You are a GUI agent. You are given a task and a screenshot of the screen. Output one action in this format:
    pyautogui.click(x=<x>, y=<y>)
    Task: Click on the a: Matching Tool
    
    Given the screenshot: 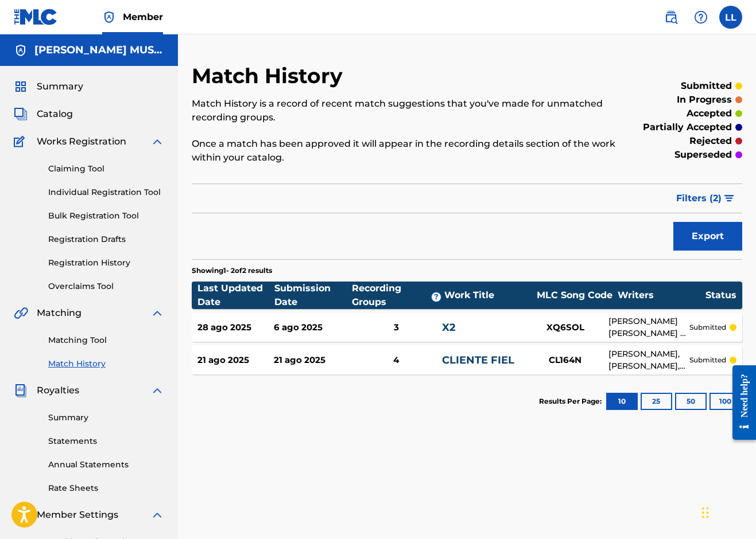 What is the action you would take?
    pyautogui.click(x=106, y=341)
    